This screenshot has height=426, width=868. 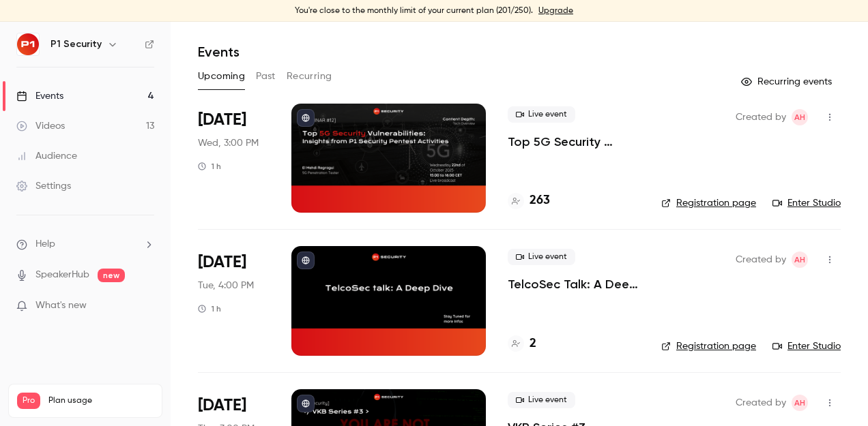 I want to click on h1: Events, so click(x=218, y=52).